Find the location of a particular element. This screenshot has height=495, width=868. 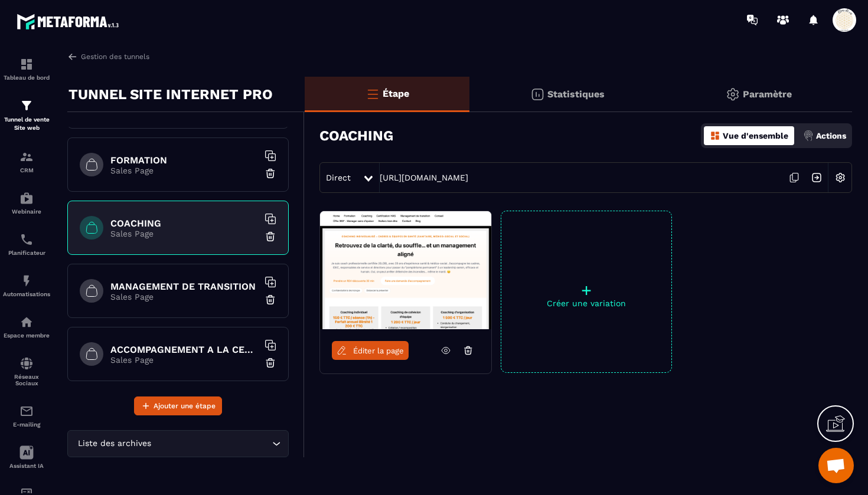

p: Webinaire is located at coordinates (27, 211).